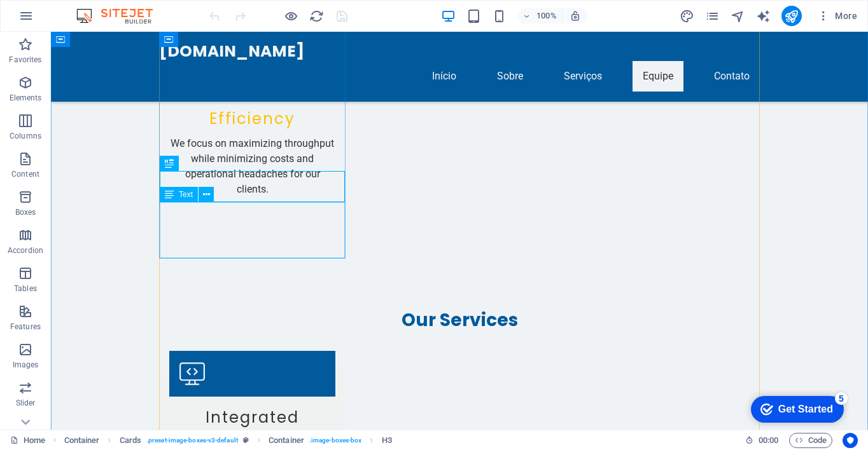 This screenshot has width=868, height=450. What do you see at coordinates (764, 15) in the screenshot?
I see `button: text_generator` at bounding box center [764, 15].